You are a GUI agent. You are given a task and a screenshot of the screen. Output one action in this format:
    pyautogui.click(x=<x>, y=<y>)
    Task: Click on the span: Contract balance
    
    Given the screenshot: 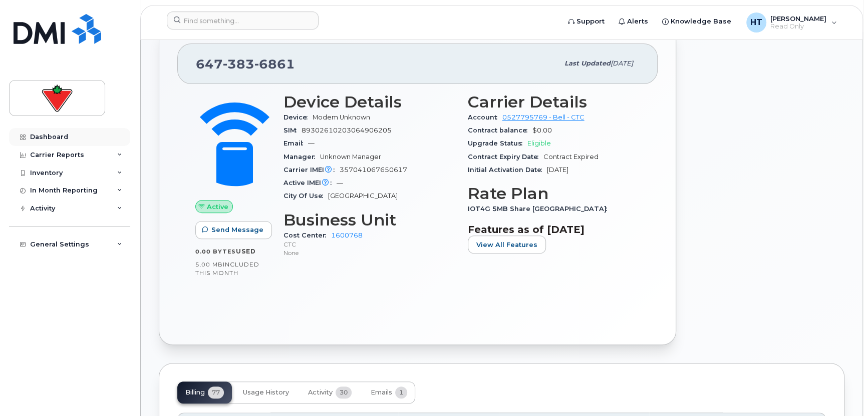 What is the action you would take?
    pyautogui.click(x=500, y=130)
    